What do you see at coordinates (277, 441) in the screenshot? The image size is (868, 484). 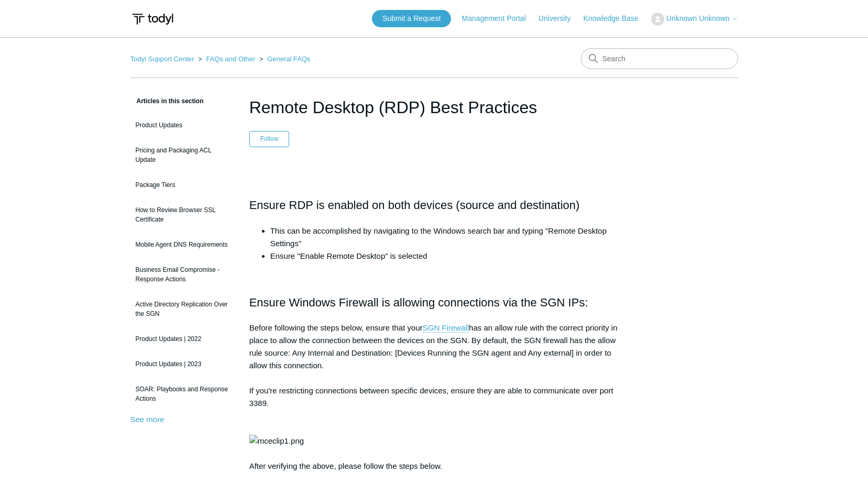 I see `img: mceclip1.png` at bounding box center [277, 441].